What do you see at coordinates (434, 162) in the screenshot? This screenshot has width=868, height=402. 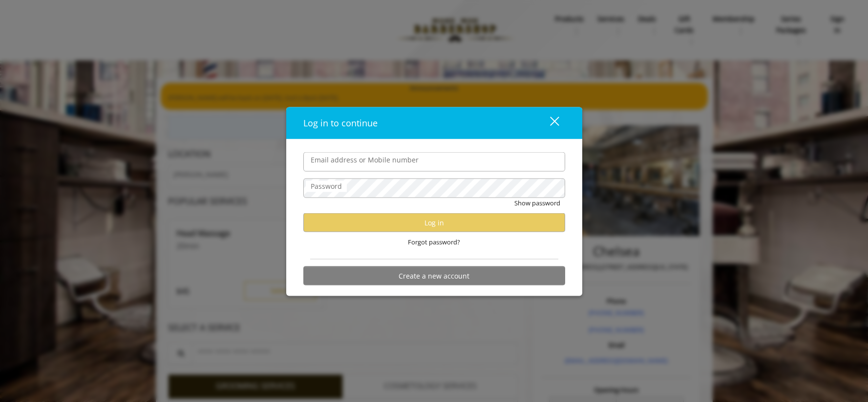 I see `input: Email address or Mobile number` at bounding box center [434, 162].